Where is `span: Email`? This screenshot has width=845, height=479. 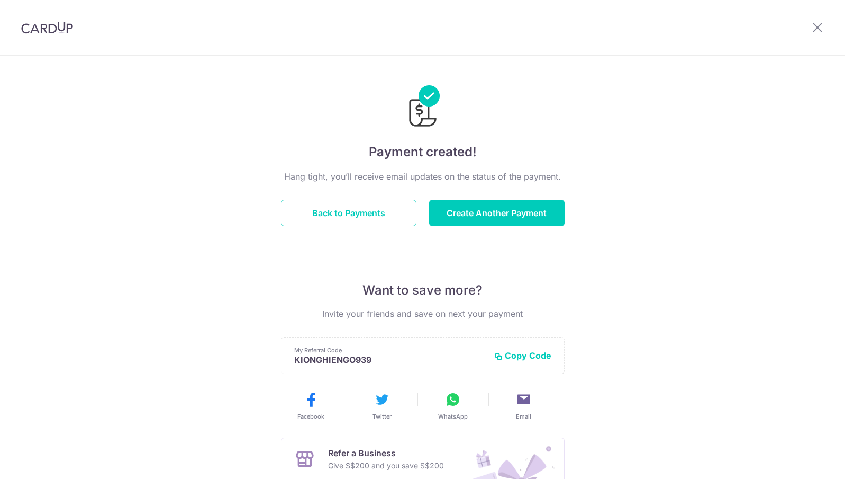
span: Email is located at coordinates (524, 416).